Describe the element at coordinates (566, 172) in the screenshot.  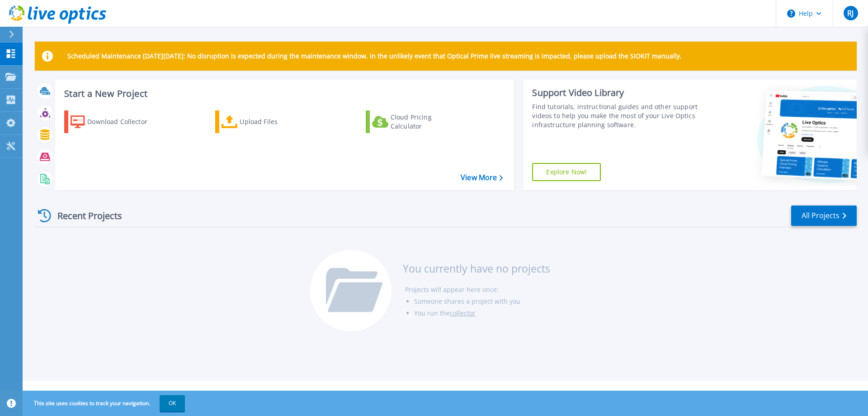
I see `a: Explore Now!` at that location.